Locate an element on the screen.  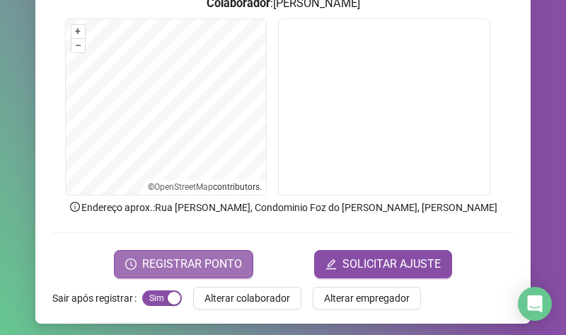
button: Alterar empregador is located at coordinates (367, 298).